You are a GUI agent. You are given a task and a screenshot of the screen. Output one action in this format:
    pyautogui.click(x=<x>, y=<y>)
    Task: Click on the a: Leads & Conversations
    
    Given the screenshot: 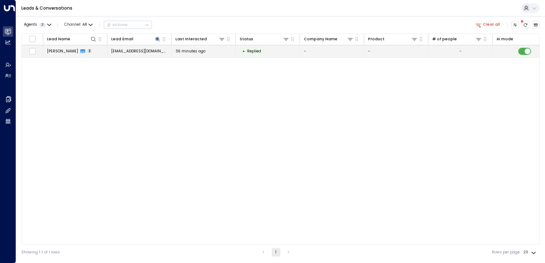 What is the action you would take?
    pyautogui.click(x=47, y=8)
    